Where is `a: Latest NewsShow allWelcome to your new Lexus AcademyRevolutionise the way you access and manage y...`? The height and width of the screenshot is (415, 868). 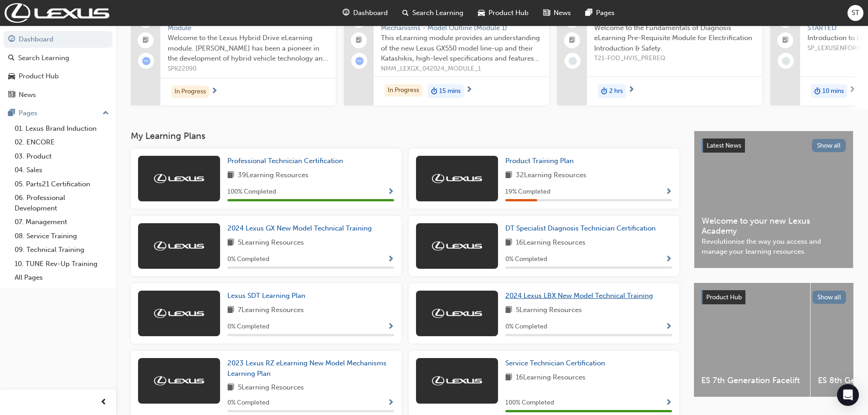
a: Latest NewsShow allWelcome to your new Lexus AcademyRevolutionise the way you access and manage y... is located at coordinates (774, 200).